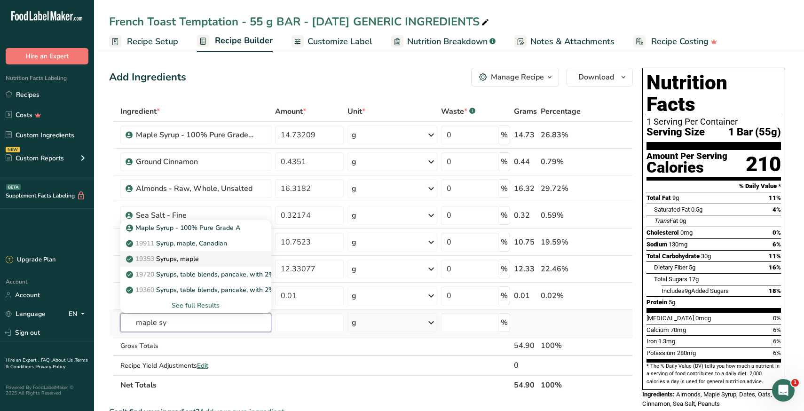 The height and width of the screenshot is (411, 804). Describe the element at coordinates (195, 215) in the screenshot. I see `div: Sea Salt - Fine` at that location.